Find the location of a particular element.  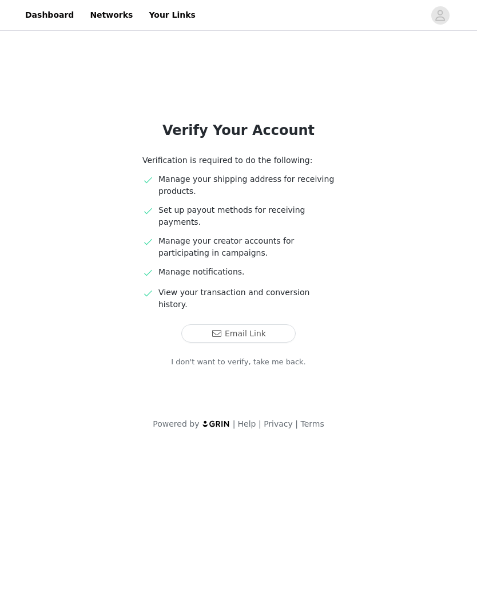

p: Manage your creator accounts for participating in campaigns. is located at coordinates (246, 247).